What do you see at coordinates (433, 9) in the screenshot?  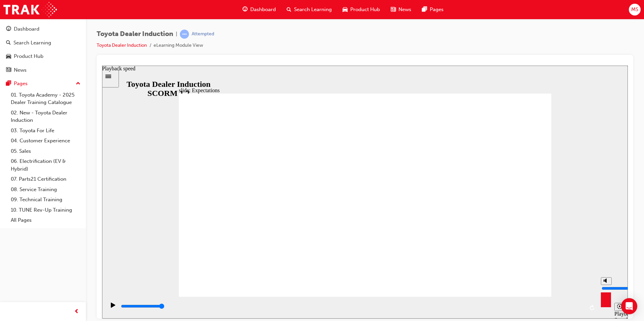 I see `a: pages-iconPages` at bounding box center [433, 9].